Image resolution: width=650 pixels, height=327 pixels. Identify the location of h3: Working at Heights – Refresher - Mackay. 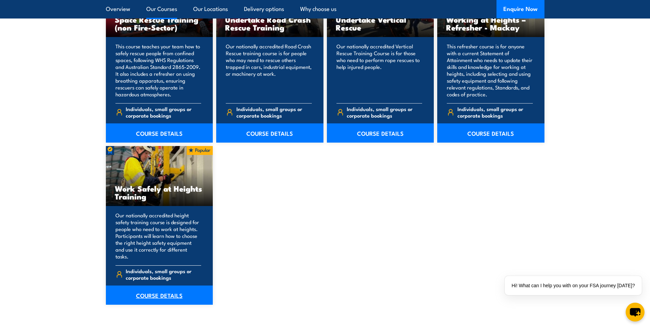
(490, 23).